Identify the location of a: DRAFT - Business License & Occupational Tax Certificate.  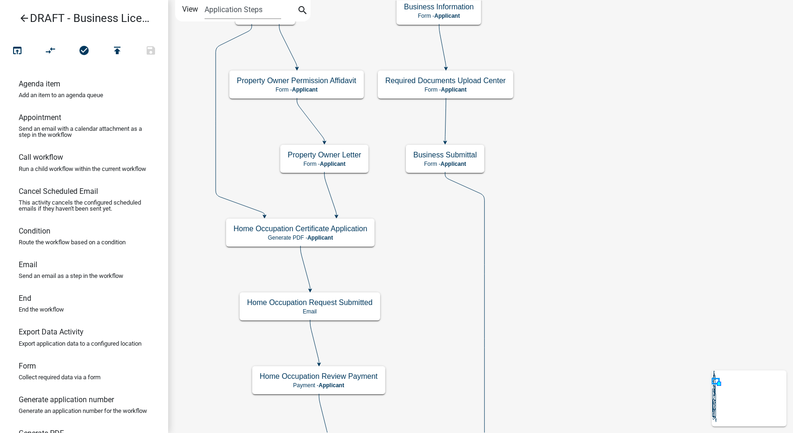
(80, 18).